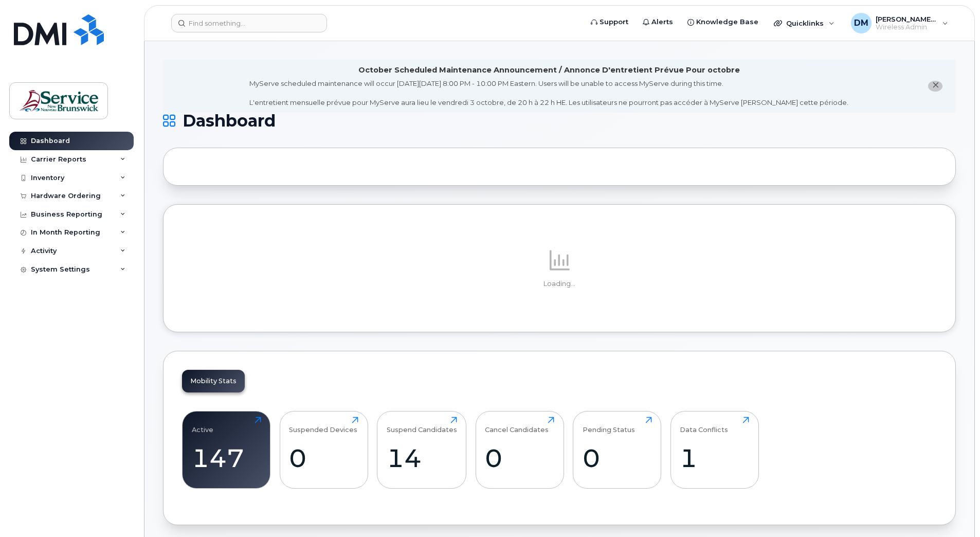 The image size is (980, 537). What do you see at coordinates (549, 70) in the screenshot?
I see `div: October Scheduled Maintenance Announcement / Annonce D'entretient Prévue Pour octobre` at bounding box center [549, 70].